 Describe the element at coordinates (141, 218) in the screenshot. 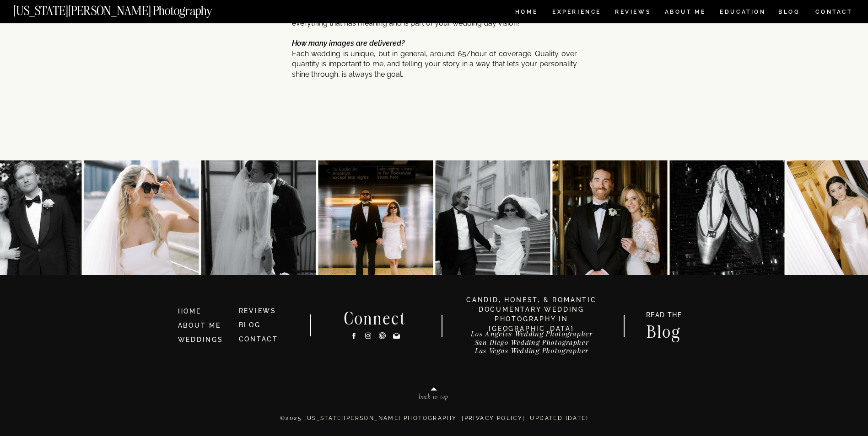

I see `img: Dina & Kelvin` at that location.